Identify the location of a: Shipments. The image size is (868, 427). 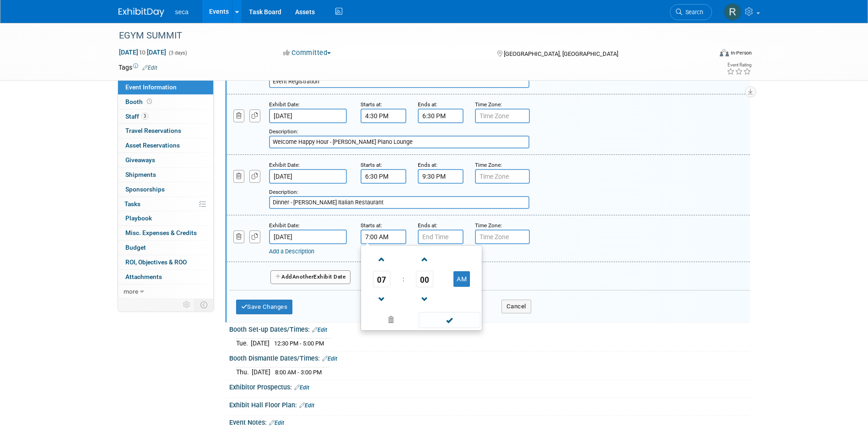
(166, 175).